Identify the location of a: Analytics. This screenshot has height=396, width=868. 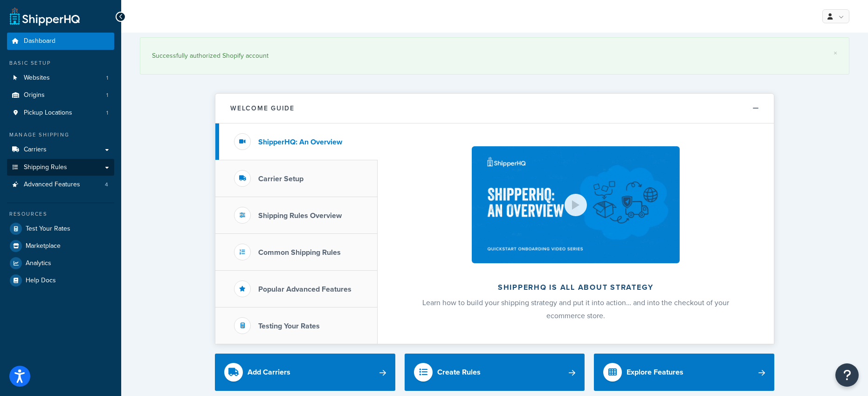
(60, 263).